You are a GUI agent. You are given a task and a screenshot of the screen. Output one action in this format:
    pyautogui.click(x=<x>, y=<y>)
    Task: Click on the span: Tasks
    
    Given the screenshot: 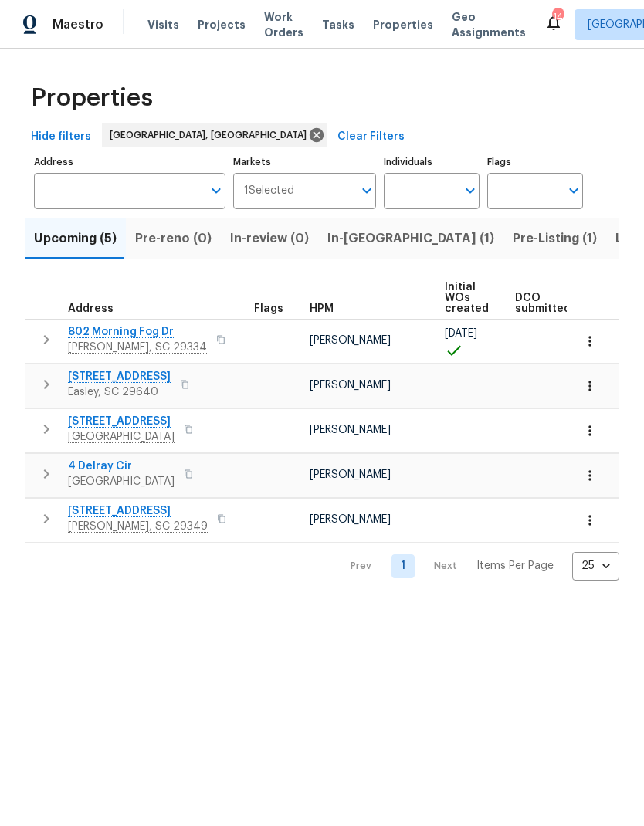 What is the action you would take?
    pyautogui.click(x=338, y=24)
    